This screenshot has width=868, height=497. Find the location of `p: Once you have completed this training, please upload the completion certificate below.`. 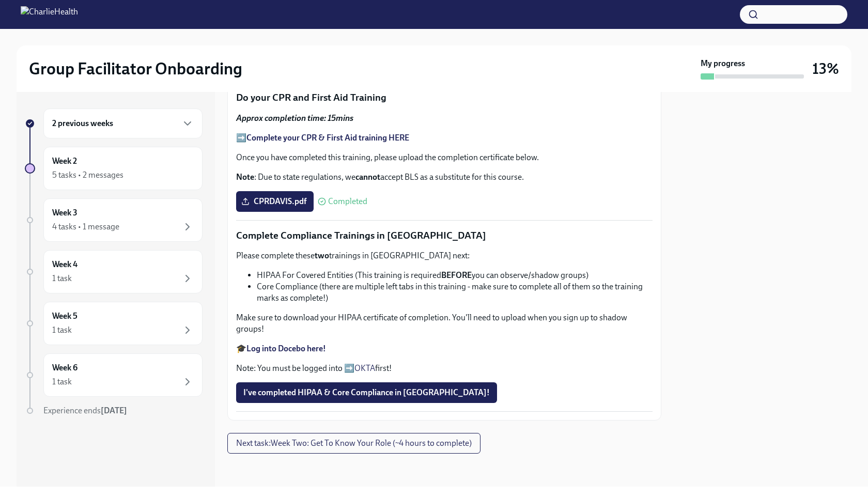

p: Once you have completed this training, please upload the completion certificate below. is located at coordinates (445, 158).